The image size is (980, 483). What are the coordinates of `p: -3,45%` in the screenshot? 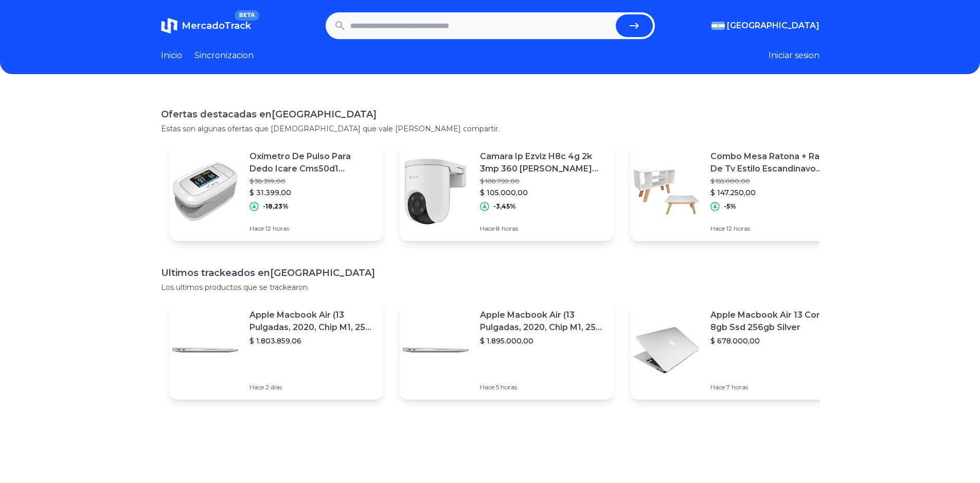 It's located at (505, 206).